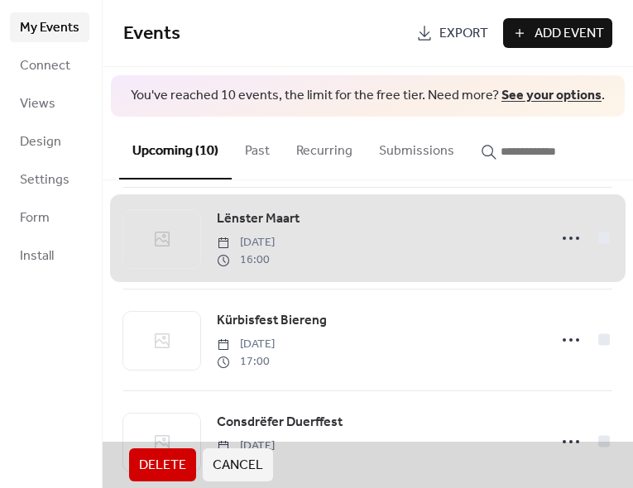  What do you see at coordinates (50, 28) in the screenshot?
I see `span: My Events` at bounding box center [50, 28].